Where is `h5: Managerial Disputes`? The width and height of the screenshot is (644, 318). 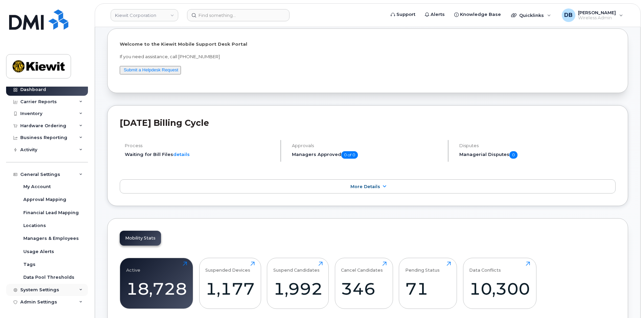
h5: Managerial Disputes is located at coordinates (537, 155).